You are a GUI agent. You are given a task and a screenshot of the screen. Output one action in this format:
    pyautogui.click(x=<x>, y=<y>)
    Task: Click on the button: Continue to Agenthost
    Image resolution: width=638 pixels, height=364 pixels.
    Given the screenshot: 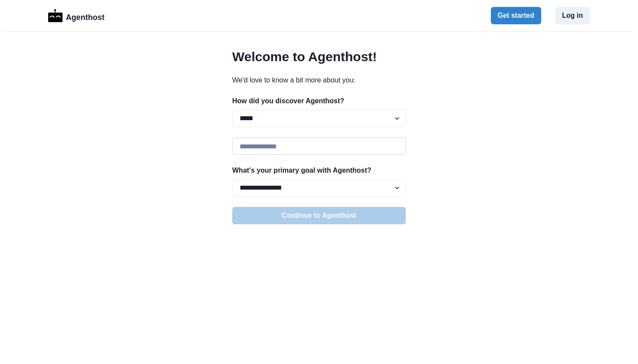 What is the action you would take?
    pyautogui.click(x=319, y=216)
    